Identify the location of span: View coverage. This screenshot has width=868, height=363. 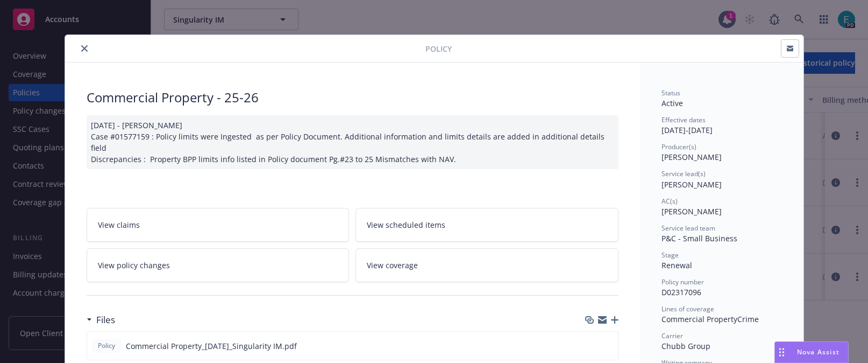
(392, 265).